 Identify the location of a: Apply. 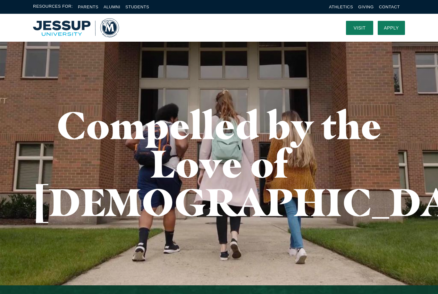
(391, 28).